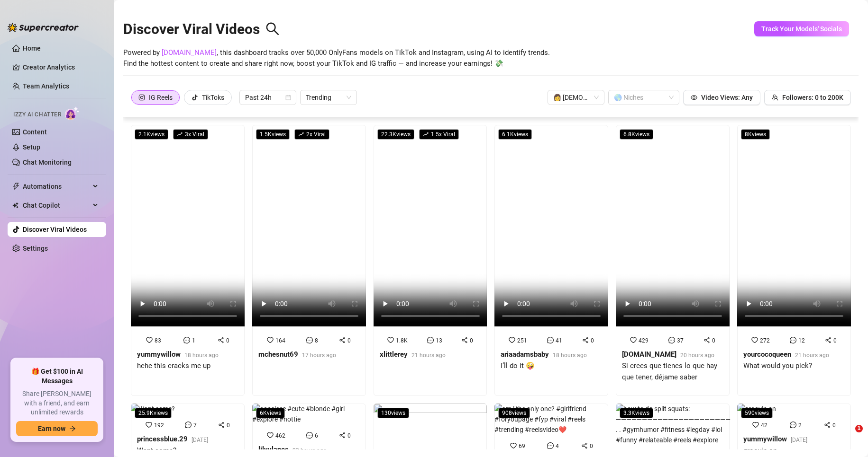 The height and width of the screenshot is (457, 868). Describe the element at coordinates (559, 341) in the screenshot. I see `span: 41` at that location.